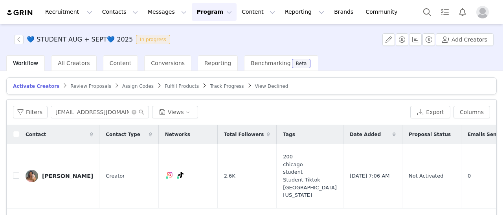  What do you see at coordinates (383, 12) in the screenshot?
I see `a: Community` at bounding box center [383, 12].